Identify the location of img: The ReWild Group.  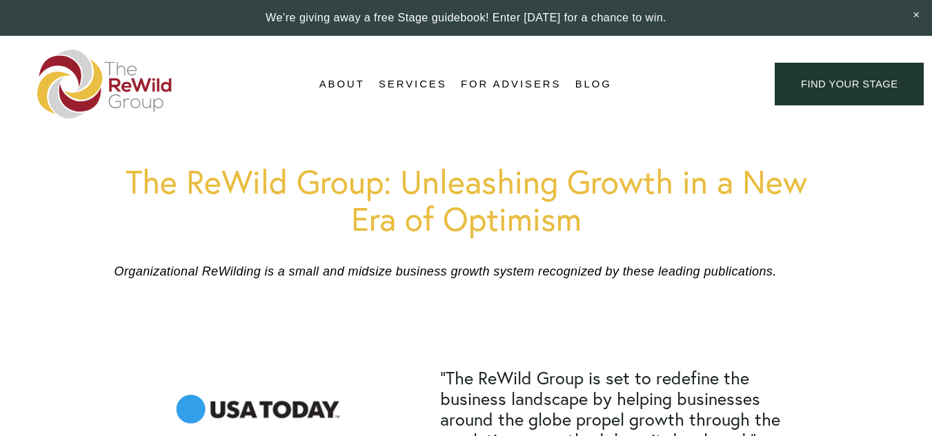
(105, 84).